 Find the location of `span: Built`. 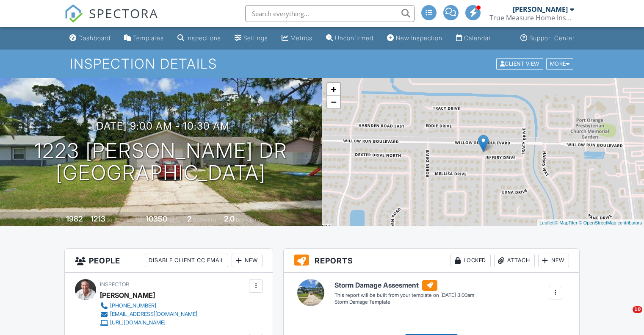

span: Built is located at coordinates (60, 219).